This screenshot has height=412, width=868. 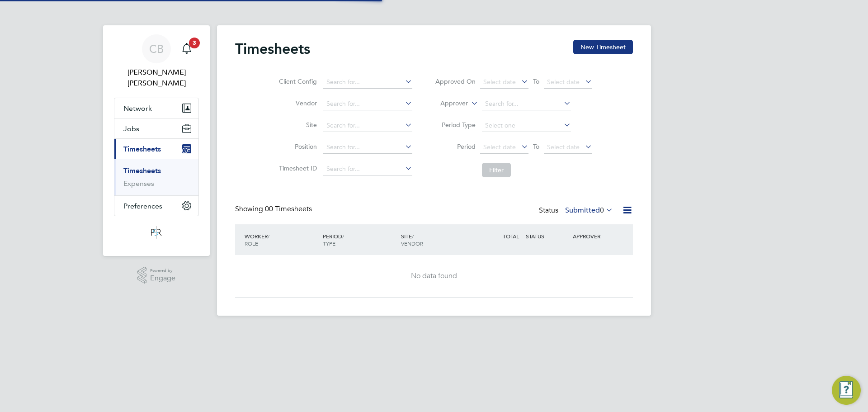 I want to click on span: Network, so click(x=137, y=108).